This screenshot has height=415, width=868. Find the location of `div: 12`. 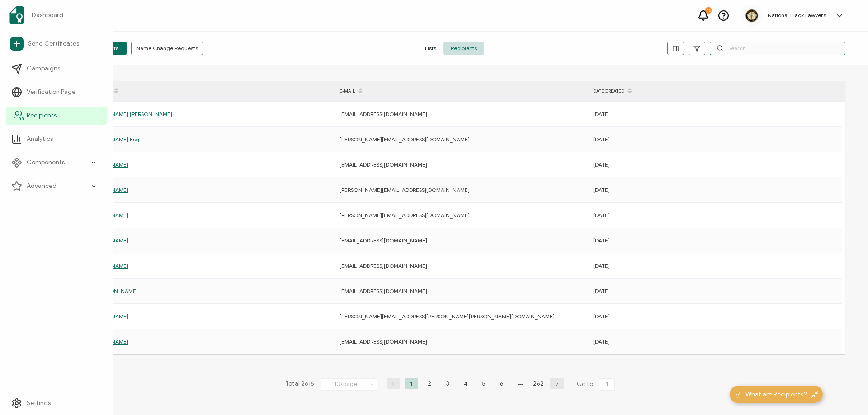

div: 12 is located at coordinates (709, 10).